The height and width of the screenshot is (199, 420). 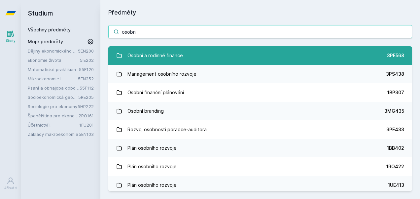 What do you see at coordinates (155, 55) in the screenshot?
I see `div: Osobní a rodinné finance` at bounding box center [155, 55].